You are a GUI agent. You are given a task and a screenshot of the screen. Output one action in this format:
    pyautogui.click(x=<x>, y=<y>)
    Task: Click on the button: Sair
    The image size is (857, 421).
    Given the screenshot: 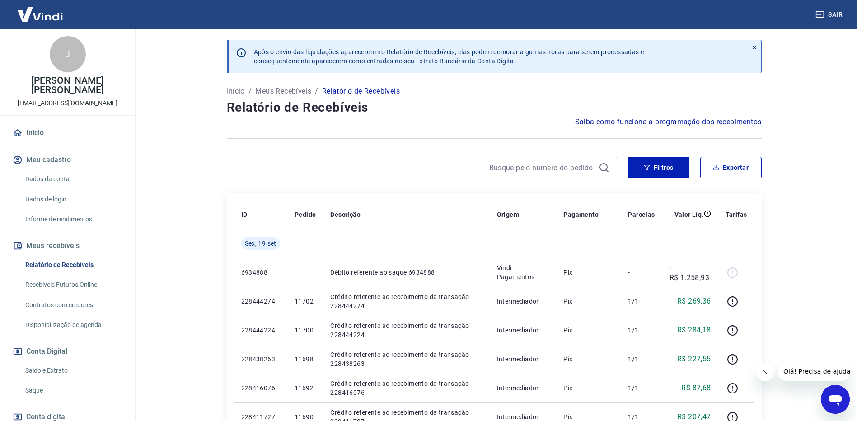 What is the action you would take?
    pyautogui.click(x=830, y=14)
    